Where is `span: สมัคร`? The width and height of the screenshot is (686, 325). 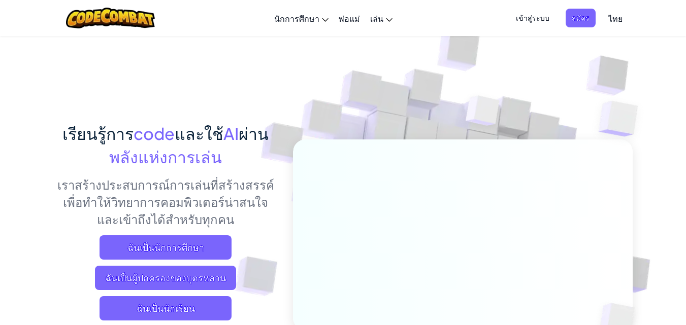
span: สมัคร is located at coordinates (580, 18).